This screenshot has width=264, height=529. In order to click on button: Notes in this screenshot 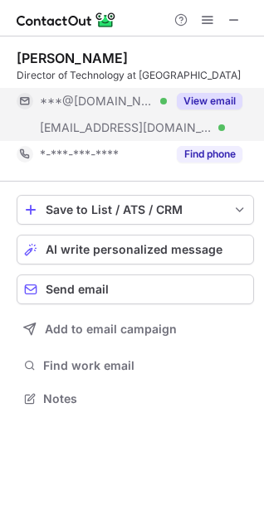, I will do `click(135, 399)`.